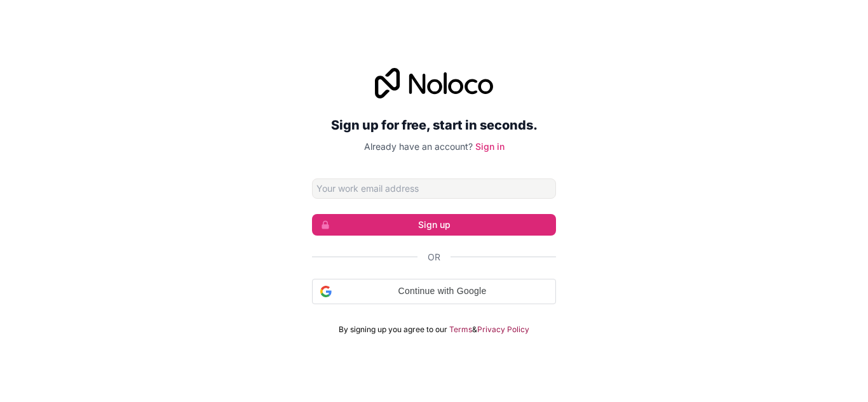  What do you see at coordinates (434, 125) in the screenshot?
I see `h2: Sign up for free, start in seconds.` at bounding box center [434, 125].